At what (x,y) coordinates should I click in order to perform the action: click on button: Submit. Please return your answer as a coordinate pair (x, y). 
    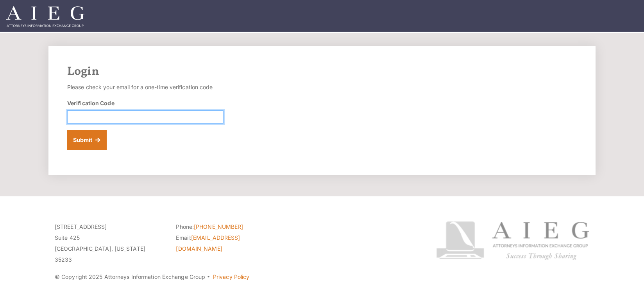
    Looking at the image, I should click on (87, 140).